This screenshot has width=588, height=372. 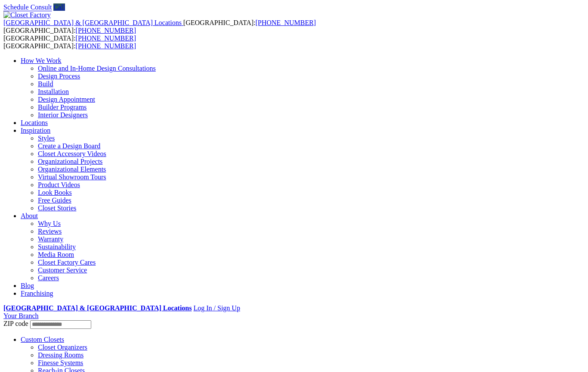 I want to click on a: Call, so click(x=59, y=7).